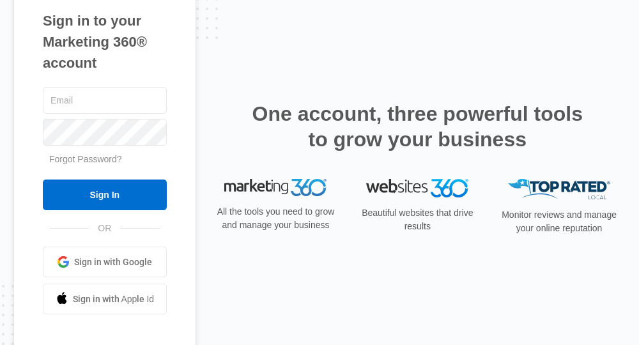 The height and width of the screenshot is (345, 639). I want to click on p: Monitor reviews and manage your online reputation, so click(560, 222).